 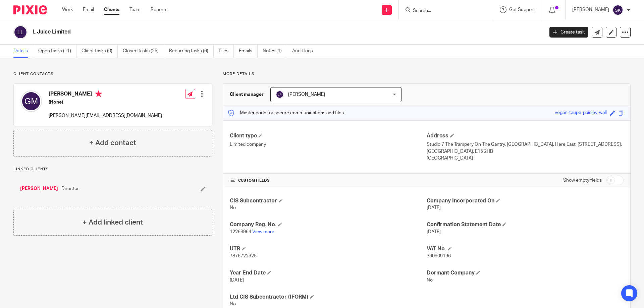 What do you see at coordinates (525, 201) in the screenshot?
I see `h4: Company Incorporated On` at bounding box center [525, 201].